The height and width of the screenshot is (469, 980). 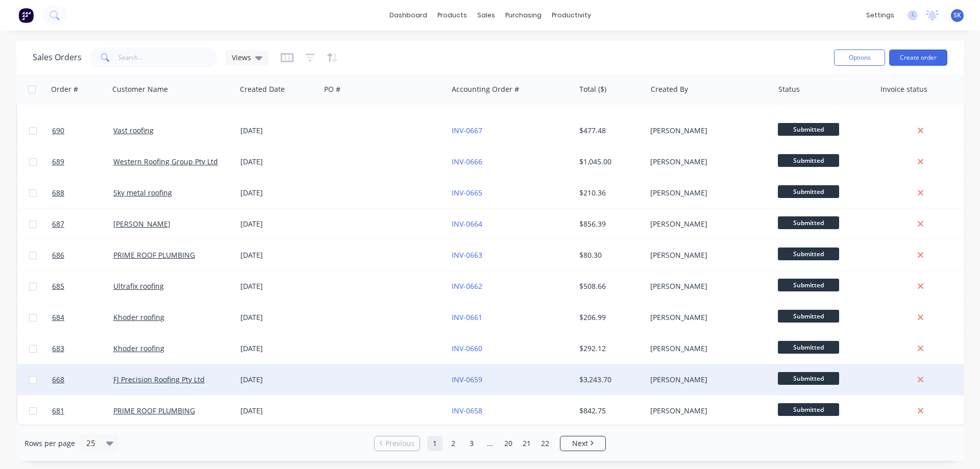 I want to click on a: Jump forward, so click(x=490, y=443).